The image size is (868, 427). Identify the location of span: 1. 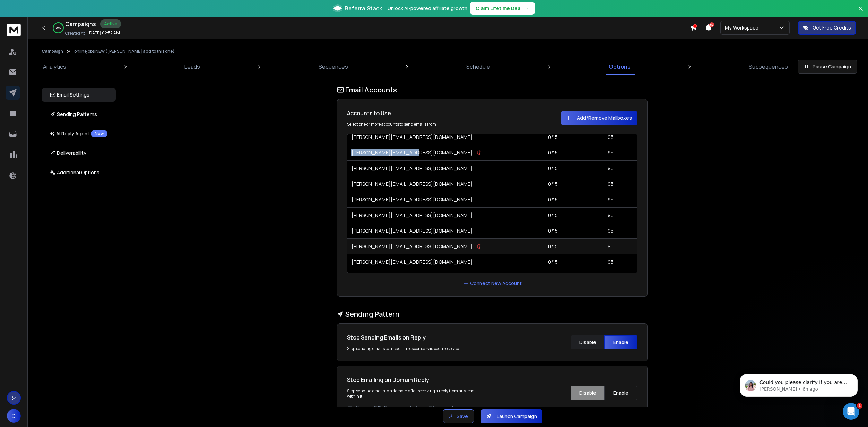
(860, 405).